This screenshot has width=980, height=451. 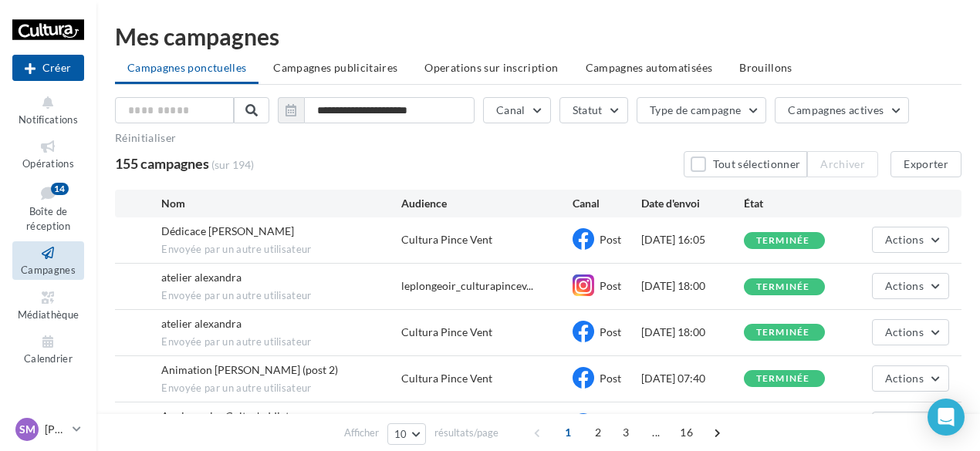 I want to click on div: Nouvelle campagne, so click(x=48, y=68).